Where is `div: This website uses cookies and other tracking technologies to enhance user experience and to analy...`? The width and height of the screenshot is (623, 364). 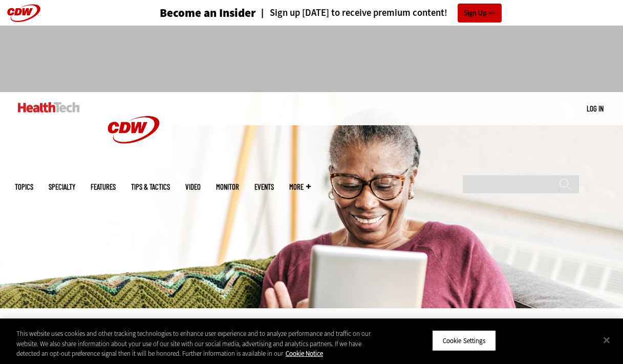 div: This website uses cookies and other tracking technologies to enhance user experience and to analy... is located at coordinates (195, 344).